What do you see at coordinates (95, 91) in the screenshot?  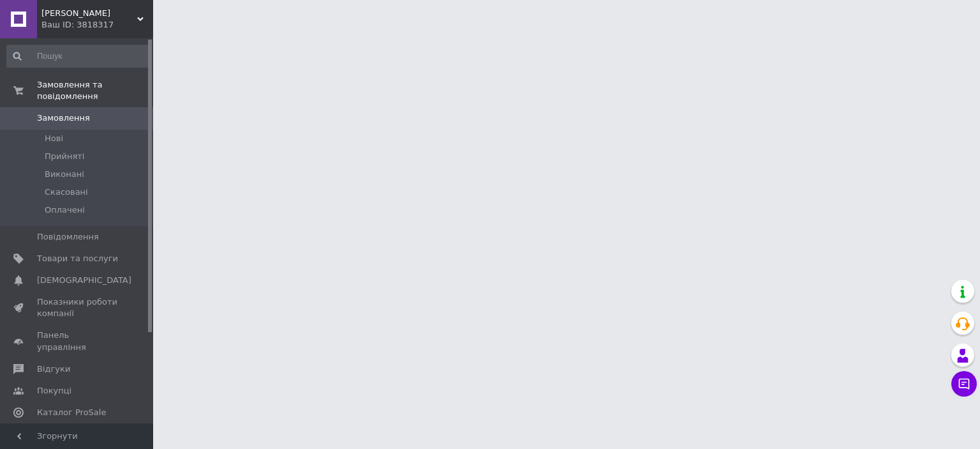 I see `span: Замовлення та повідомлення` at bounding box center [95, 91].